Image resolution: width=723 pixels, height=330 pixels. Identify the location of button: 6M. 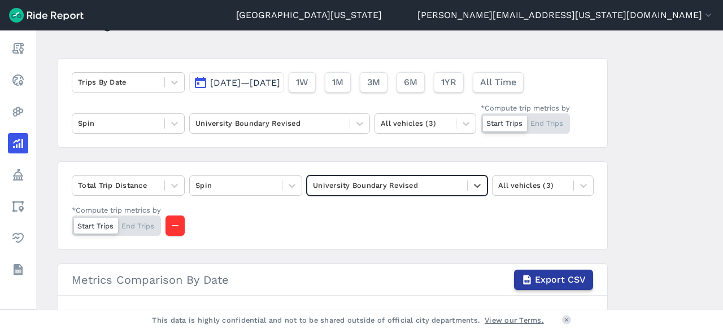
(410, 82).